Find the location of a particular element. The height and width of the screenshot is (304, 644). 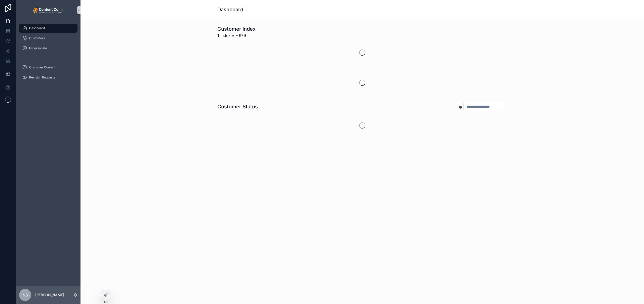

span: 1 Index = ~£79 is located at coordinates (237, 36).